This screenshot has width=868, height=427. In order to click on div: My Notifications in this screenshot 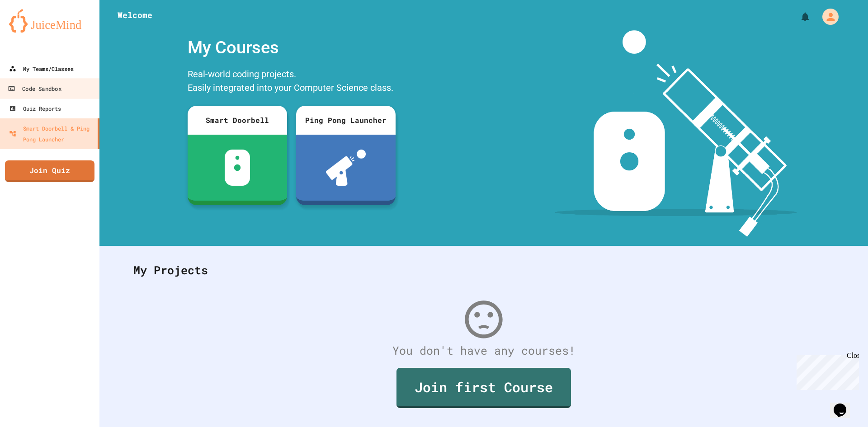, I will do `click(798, 17)`.